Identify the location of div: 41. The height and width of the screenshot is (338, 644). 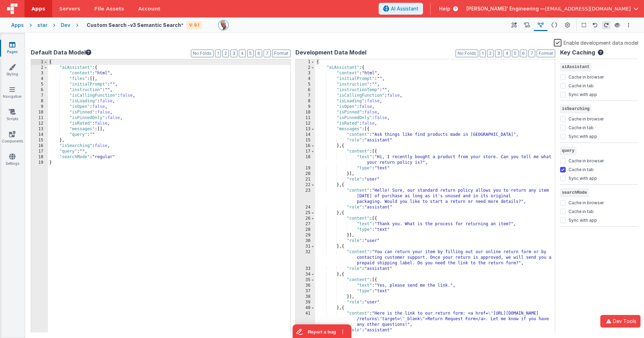
(306, 319).